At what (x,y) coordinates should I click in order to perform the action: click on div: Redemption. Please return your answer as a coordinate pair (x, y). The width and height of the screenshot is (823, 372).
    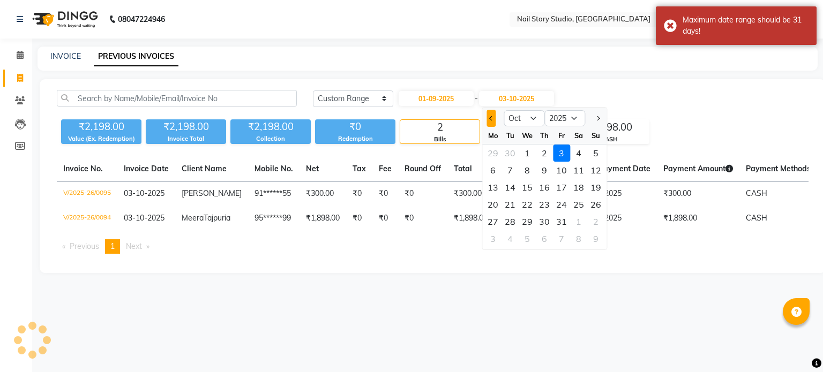
    Looking at the image, I should click on (355, 139).